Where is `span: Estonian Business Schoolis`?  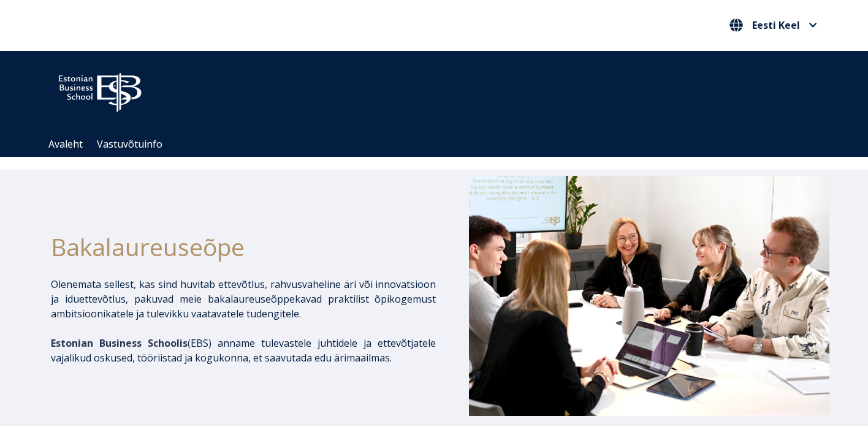
span: Estonian Business Schoolis is located at coordinates (119, 343).